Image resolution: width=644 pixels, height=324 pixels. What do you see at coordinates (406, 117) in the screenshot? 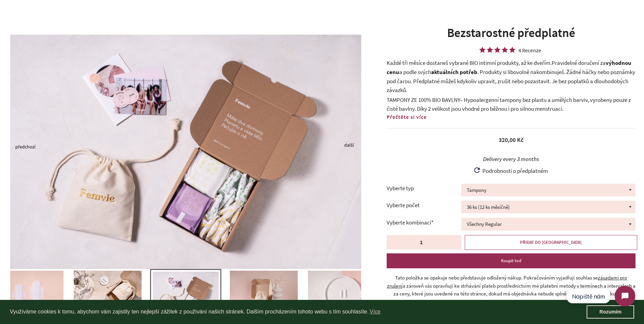
I see `span: Přečtěte si více` at bounding box center [406, 117].